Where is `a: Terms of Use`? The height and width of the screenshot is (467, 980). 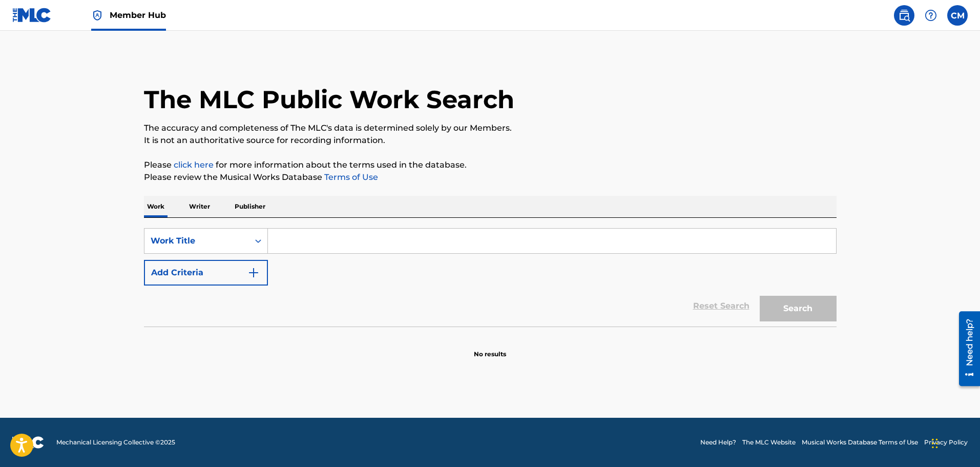
a: Terms of Use is located at coordinates (350, 177).